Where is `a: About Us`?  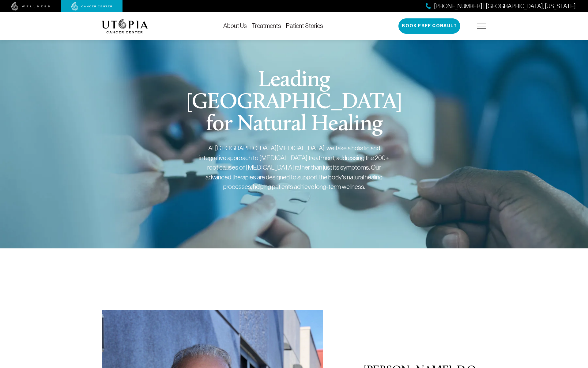 a: About Us is located at coordinates (235, 26).